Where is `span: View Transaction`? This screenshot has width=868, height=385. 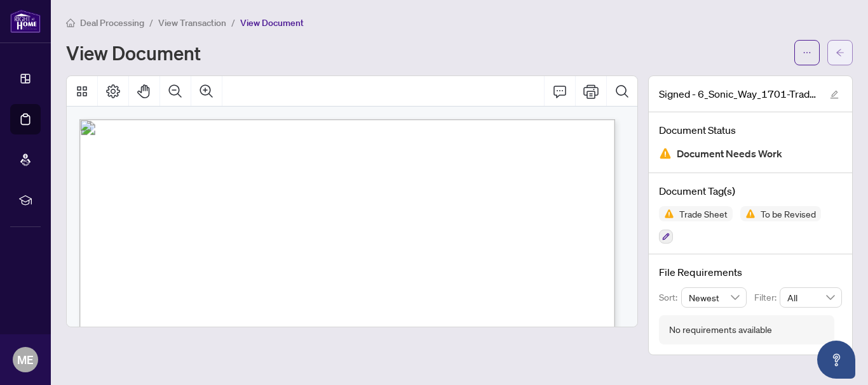
span: View Transaction is located at coordinates (192, 22).